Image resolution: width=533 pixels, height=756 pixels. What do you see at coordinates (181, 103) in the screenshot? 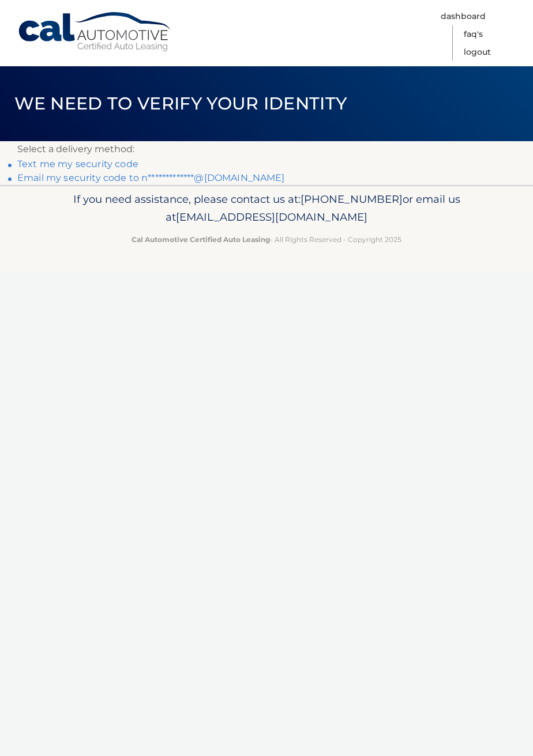
I see `span: We need to verify your identity` at bounding box center [181, 103].